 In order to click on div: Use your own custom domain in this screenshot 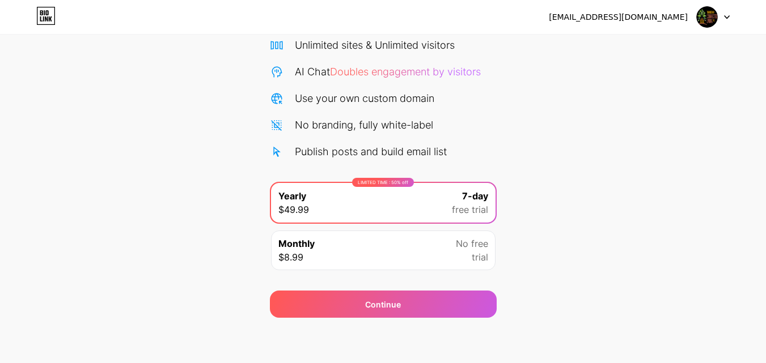, I will do `click(364, 98)`.